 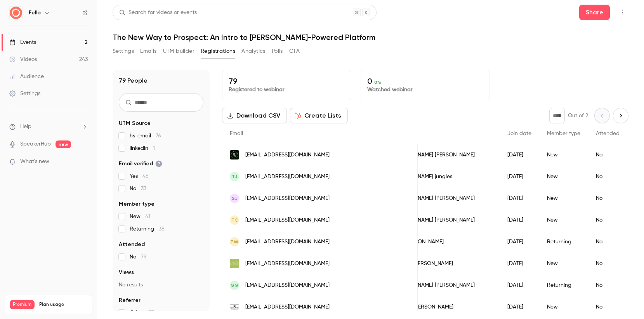 What do you see at coordinates (237, 134) in the screenshot?
I see `span: Email` at bounding box center [237, 134].